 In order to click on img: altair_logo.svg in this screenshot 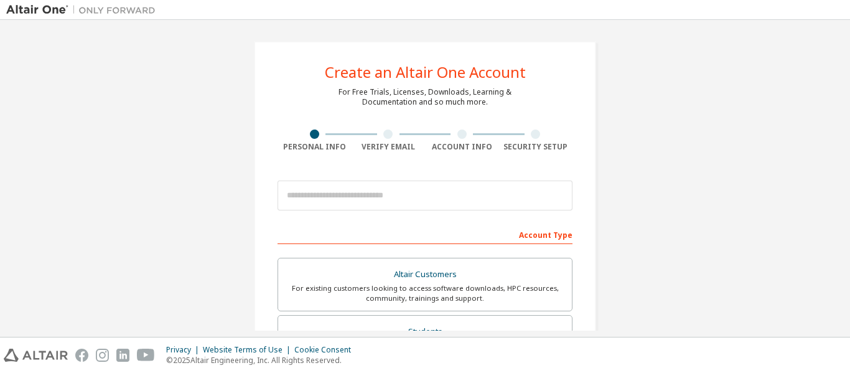, I will do `click(35, 355)`.